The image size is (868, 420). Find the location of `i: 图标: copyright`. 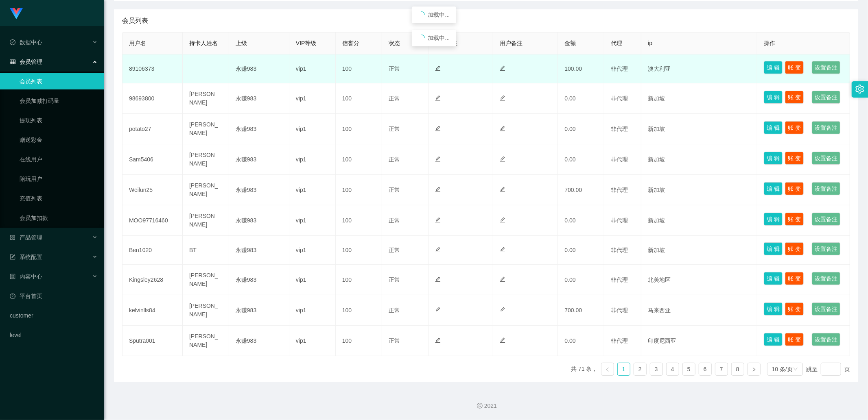

i: 图标: copyright is located at coordinates (480, 405).